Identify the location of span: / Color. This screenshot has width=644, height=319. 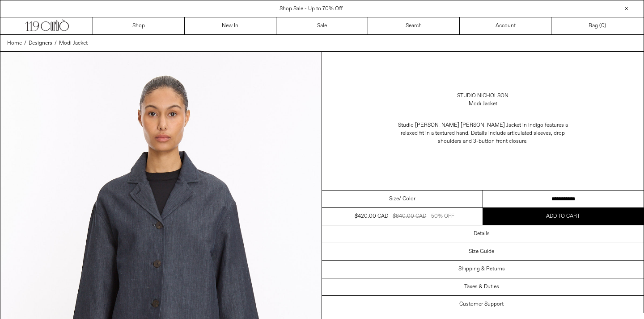
(407, 199).